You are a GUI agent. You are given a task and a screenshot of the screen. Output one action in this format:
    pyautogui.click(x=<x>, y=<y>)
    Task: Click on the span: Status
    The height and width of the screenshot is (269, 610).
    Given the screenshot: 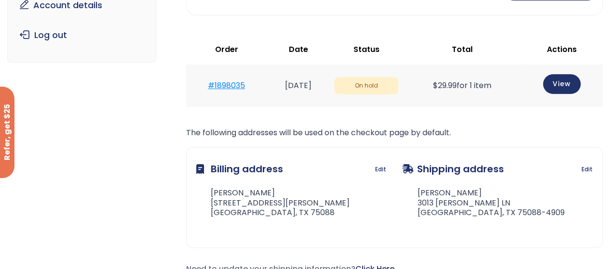 What is the action you would take?
    pyautogui.click(x=366, y=49)
    